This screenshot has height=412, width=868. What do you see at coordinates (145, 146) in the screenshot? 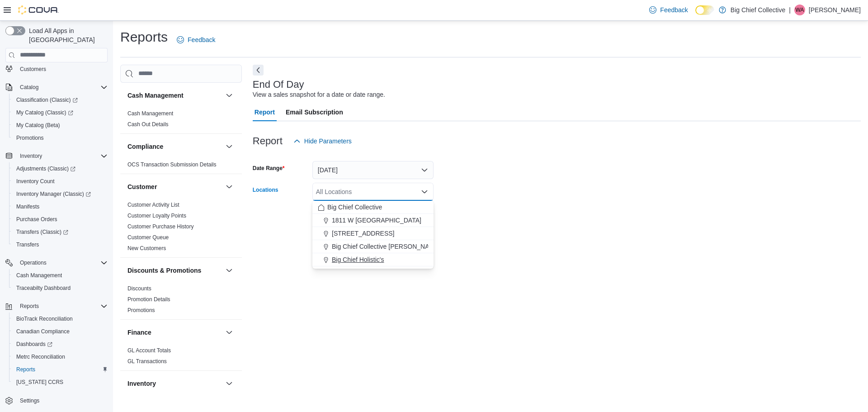
I see `h3: Compliance` at bounding box center [145, 146].